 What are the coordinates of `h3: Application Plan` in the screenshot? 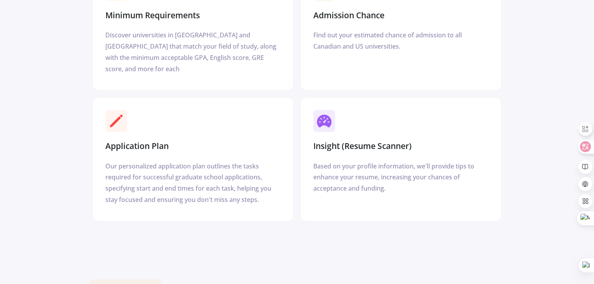 It's located at (137, 146).